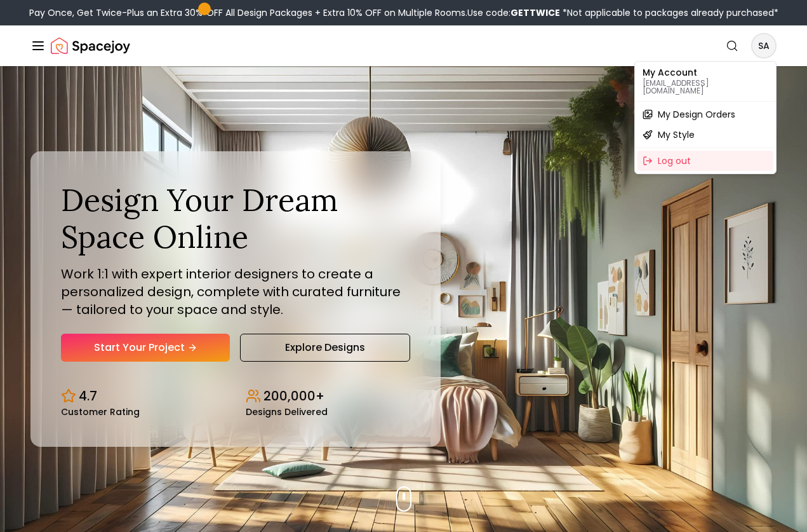 The height and width of the screenshot is (532, 807). What do you see at coordinates (706, 72) in the screenshot?
I see `p: My Account` at bounding box center [706, 72].